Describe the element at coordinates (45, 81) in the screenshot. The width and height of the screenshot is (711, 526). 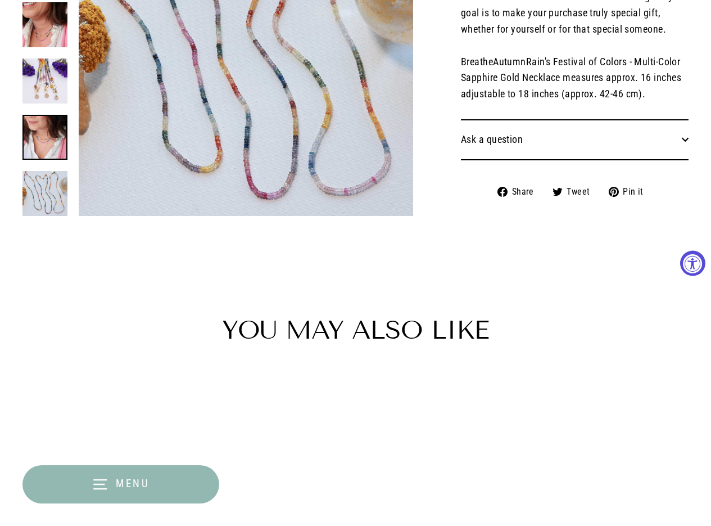
I see `img: Festival of Colors - Multi-Color Sapphire Gold Necklace detail image | Breathe Autumn Rain Artisa...` at that location.